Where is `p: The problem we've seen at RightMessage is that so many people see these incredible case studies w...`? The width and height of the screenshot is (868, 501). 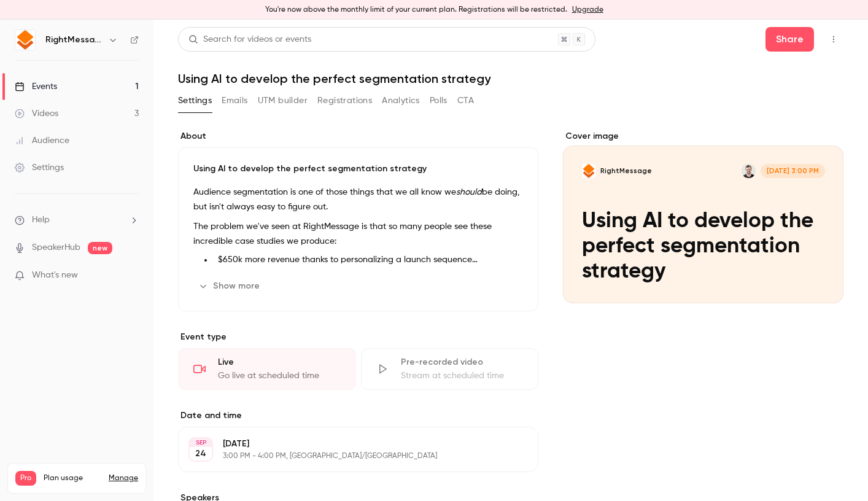
p: The problem we've seen at RightMessage is that so many people see these incredible case studies w... is located at coordinates (357, 234).